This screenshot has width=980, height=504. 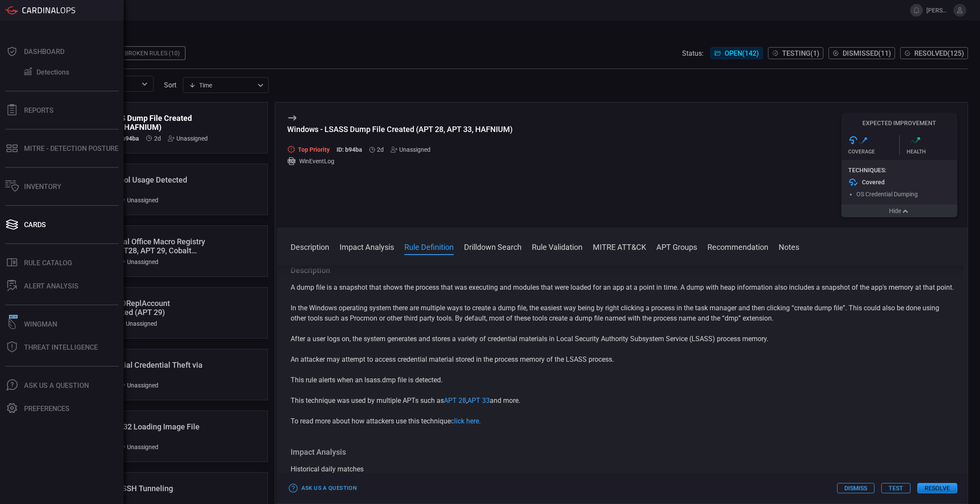 What do you see at coordinates (56, 386) in the screenshot?
I see `div: Ask Us A Question` at bounding box center [56, 386].